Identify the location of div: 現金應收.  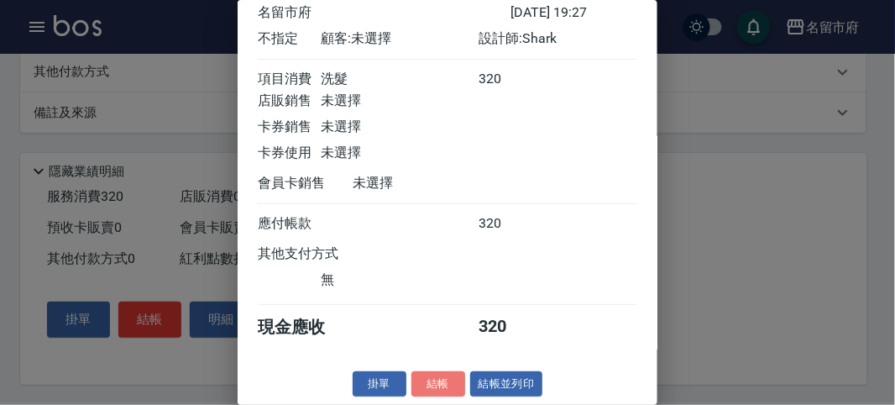
(305, 326).